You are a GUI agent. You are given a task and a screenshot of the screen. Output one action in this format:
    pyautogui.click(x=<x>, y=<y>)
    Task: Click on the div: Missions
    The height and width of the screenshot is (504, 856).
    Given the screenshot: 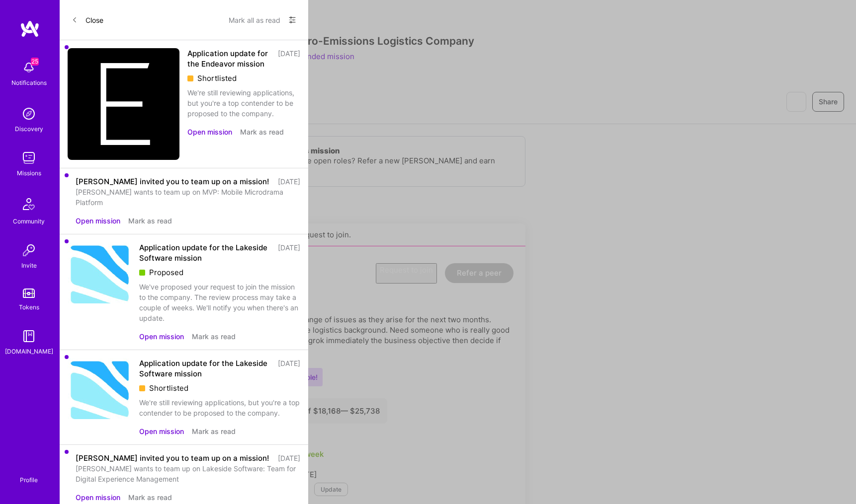 What is the action you would take?
    pyautogui.click(x=29, y=173)
    